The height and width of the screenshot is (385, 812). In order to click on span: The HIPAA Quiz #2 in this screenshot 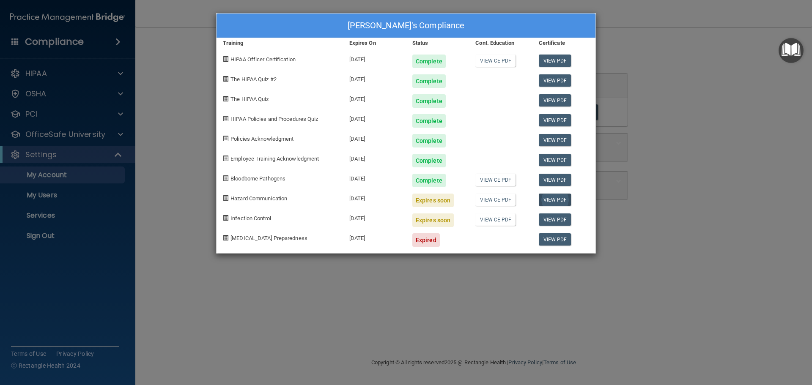, I will do `click(253, 79)`.